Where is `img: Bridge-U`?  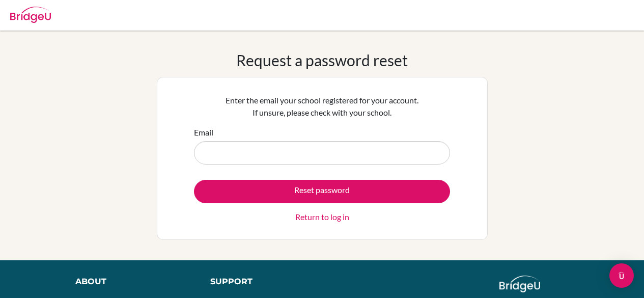 img: Bridge-U is located at coordinates (30, 15).